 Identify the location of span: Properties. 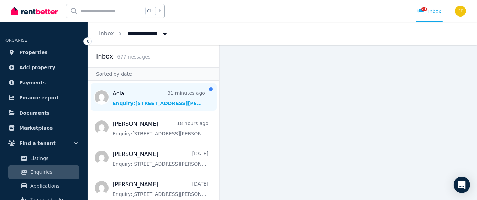
(33, 52).